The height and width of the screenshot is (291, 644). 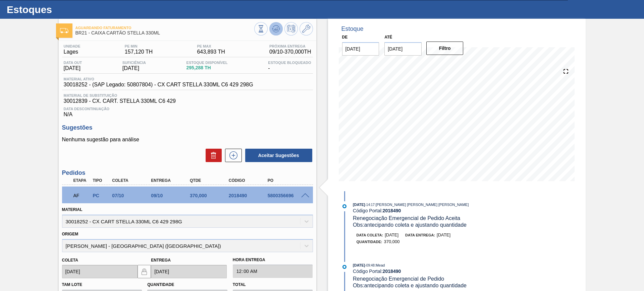 What do you see at coordinates (101, 195) in the screenshot?
I see `div: Pedido de Compra` at bounding box center [101, 195].